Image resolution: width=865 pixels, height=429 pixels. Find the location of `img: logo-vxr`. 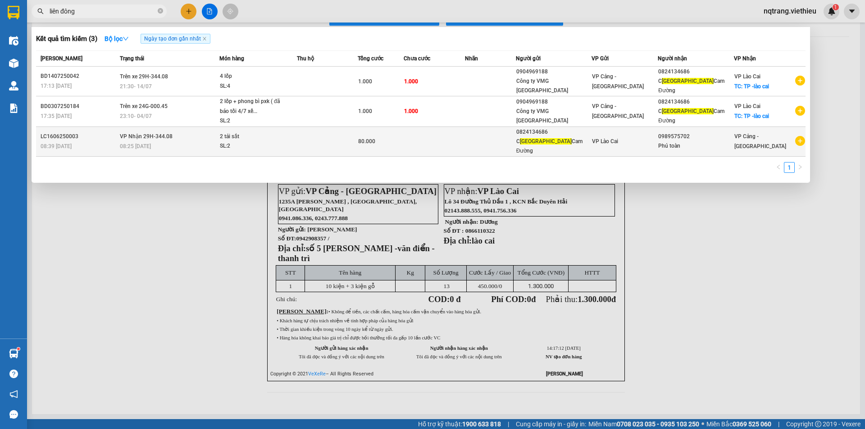

img: logo-vxr is located at coordinates (14, 13).